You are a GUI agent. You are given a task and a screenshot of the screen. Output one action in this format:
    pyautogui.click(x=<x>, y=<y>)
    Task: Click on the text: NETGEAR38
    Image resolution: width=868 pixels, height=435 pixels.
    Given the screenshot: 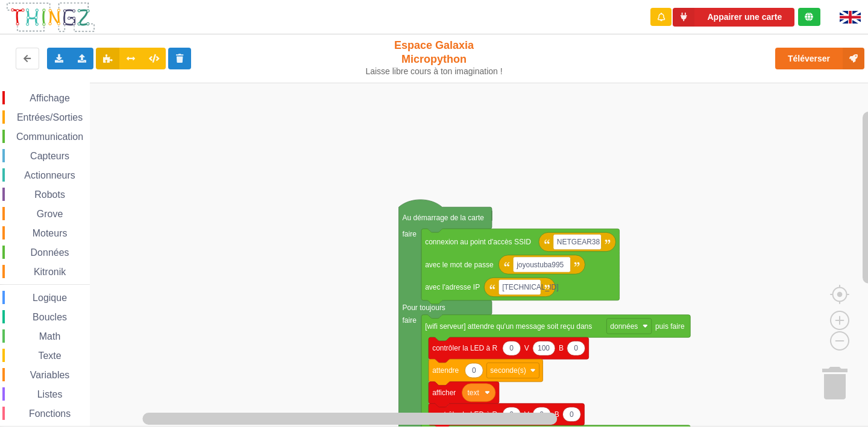 What is the action you would take?
    pyautogui.click(x=579, y=242)
    